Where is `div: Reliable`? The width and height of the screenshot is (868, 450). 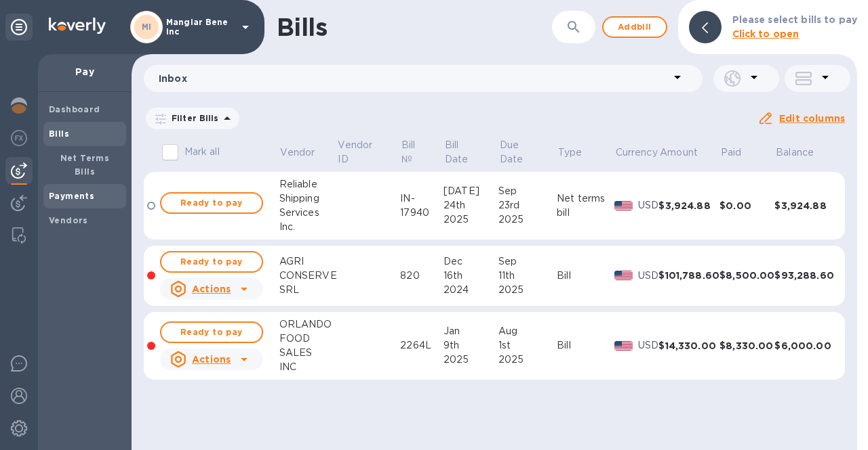 div: Reliable is located at coordinates (308, 184).